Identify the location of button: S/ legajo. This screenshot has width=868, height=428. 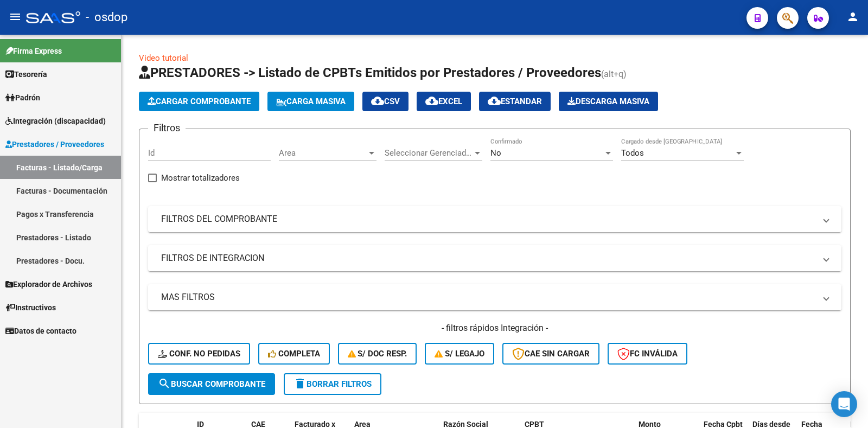
(459, 354).